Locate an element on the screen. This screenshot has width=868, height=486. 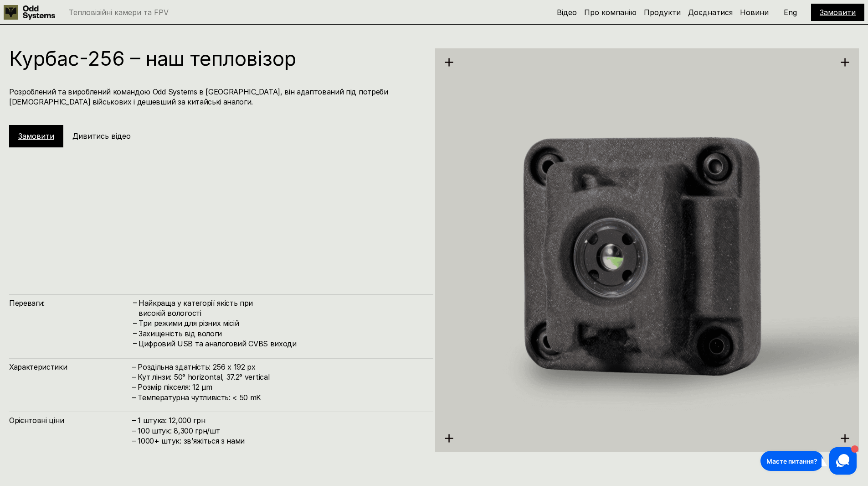
i: 1 is located at coordinates (97, 4).